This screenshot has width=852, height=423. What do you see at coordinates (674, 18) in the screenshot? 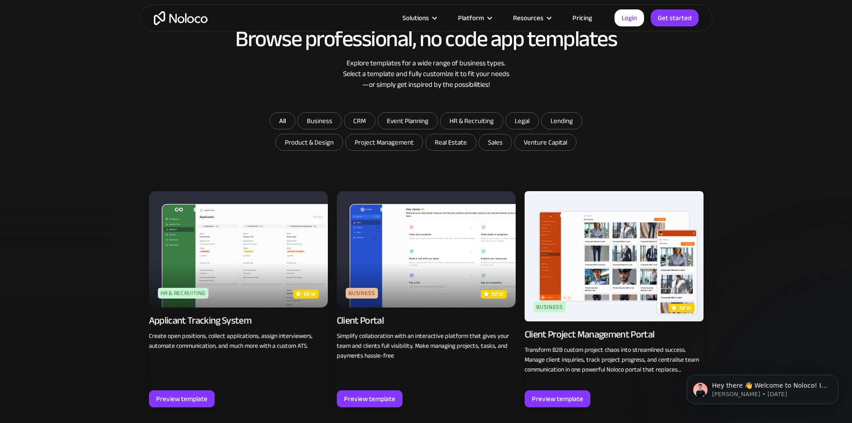
I see `a: Get started` at bounding box center [674, 18].